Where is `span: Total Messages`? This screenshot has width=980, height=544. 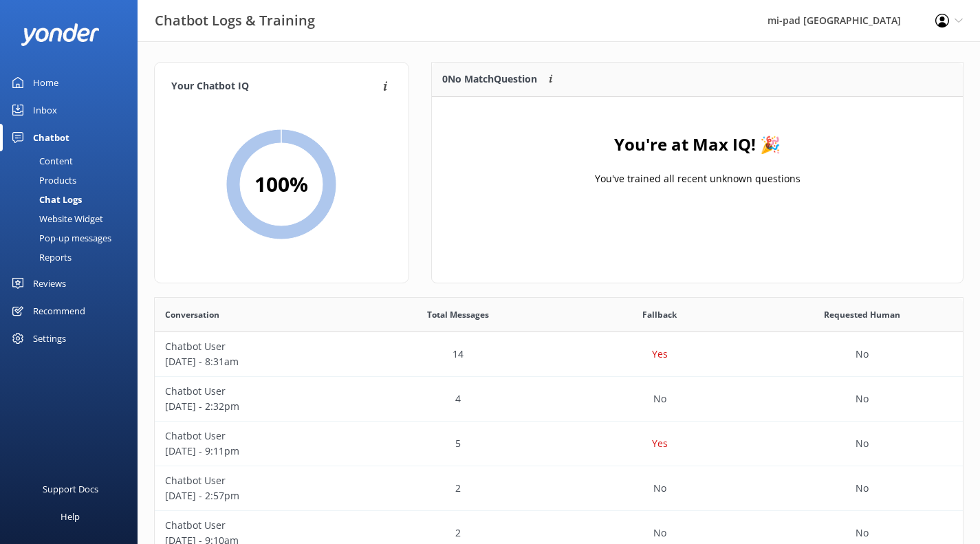
span: Total Messages is located at coordinates (458, 314).